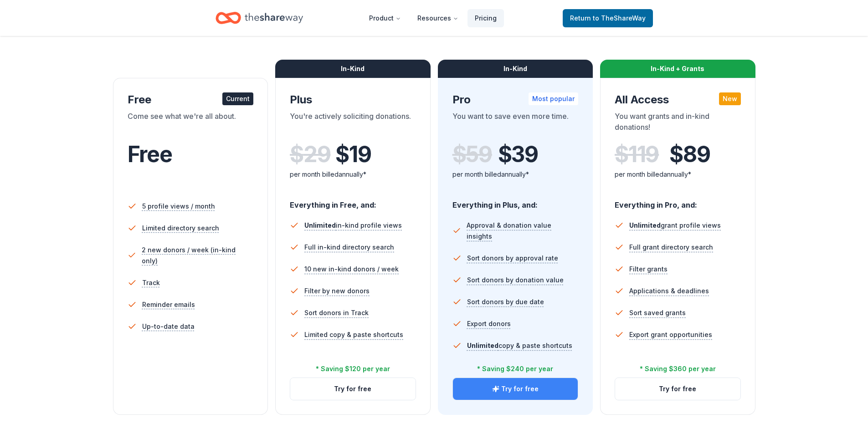 The image size is (868, 434). I want to click on a: Pricing, so click(486, 18).